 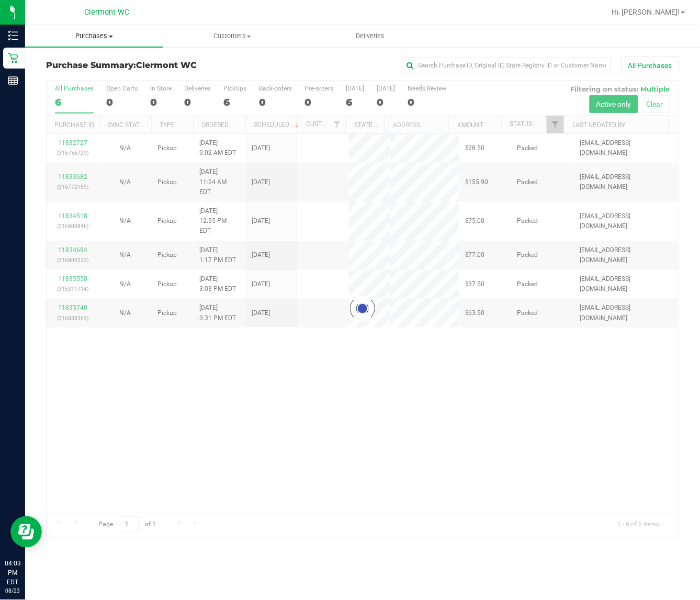 What do you see at coordinates (650, 66) in the screenshot?
I see `button: All Purchases` at bounding box center [650, 66].